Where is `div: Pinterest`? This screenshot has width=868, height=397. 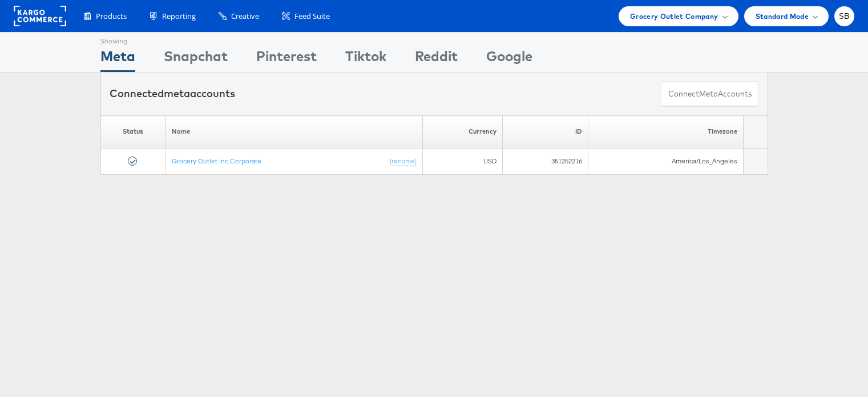
div: Pinterest is located at coordinates (287, 59).